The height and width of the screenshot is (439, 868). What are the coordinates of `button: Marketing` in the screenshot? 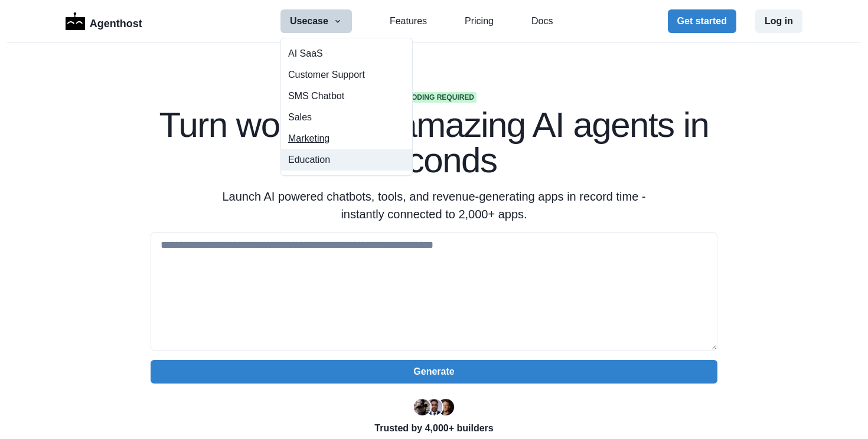 It's located at (347, 139).